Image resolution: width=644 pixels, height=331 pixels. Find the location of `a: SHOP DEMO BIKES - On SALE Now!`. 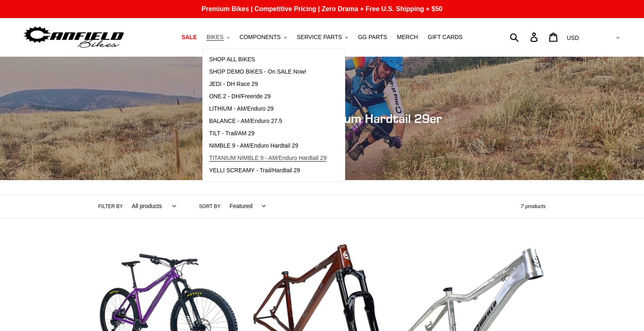

a: SHOP DEMO BIKES - On SALE Now! is located at coordinates (268, 72).